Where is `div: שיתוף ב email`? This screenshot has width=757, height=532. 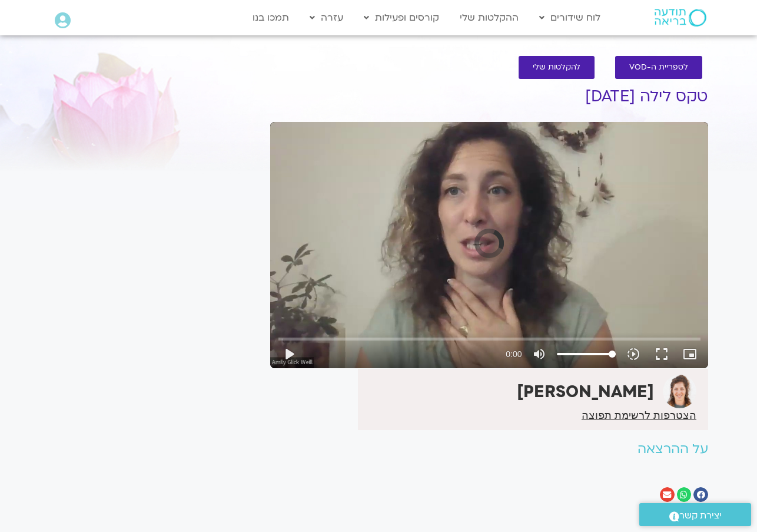 div: שיתוף ב email is located at coordinates (667, 494).